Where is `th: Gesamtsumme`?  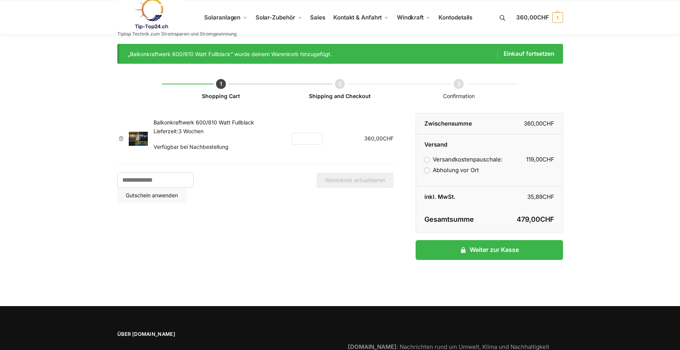
th: Gesamtsumme is located at coordinates (453, 220).